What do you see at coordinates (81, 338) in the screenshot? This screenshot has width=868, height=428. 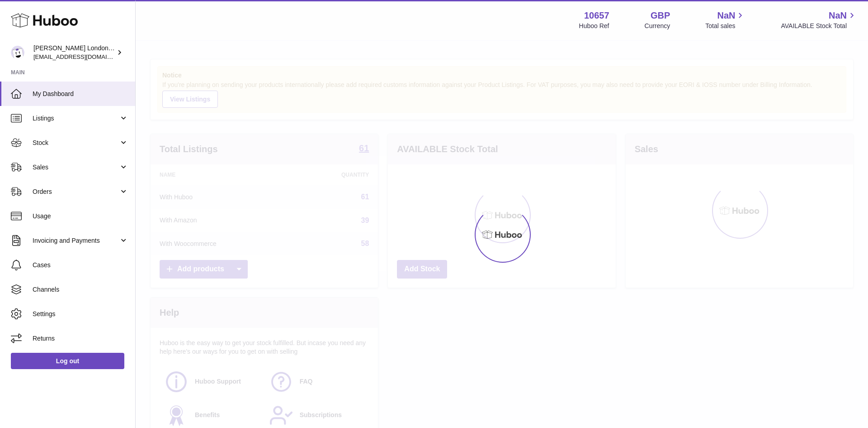 I see `span: Returns` at bounding box center [81, 338].